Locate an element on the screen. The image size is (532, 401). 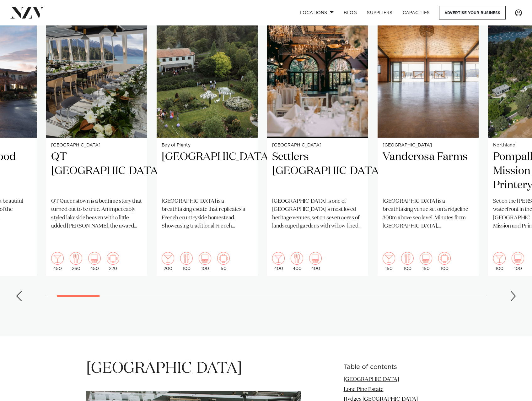
a: Advertise your business is located at coordinates (473, 12).